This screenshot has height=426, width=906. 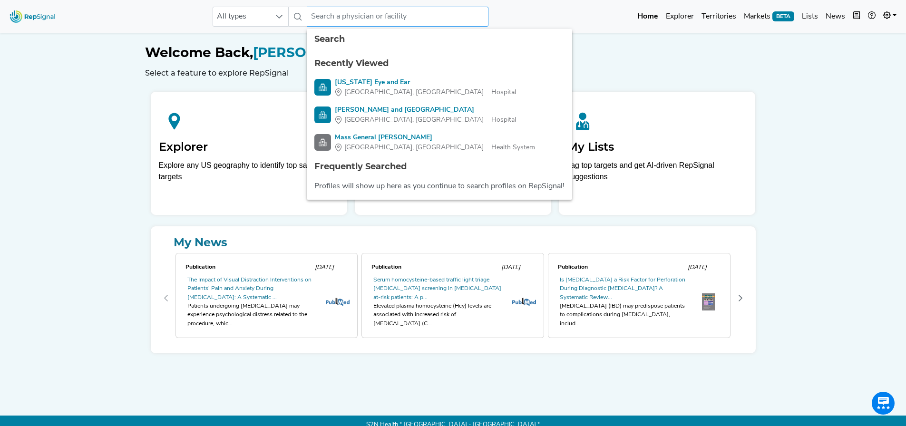 What do you see at coordinates (656, 147) in the screenshot?
I see `h2: My Lists` at bounding box center [656, 147].